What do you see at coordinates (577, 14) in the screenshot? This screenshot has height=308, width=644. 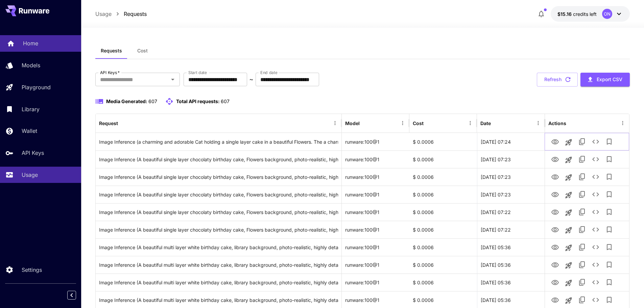 I see `div: $15.15991` at bounding box center [577, 14].